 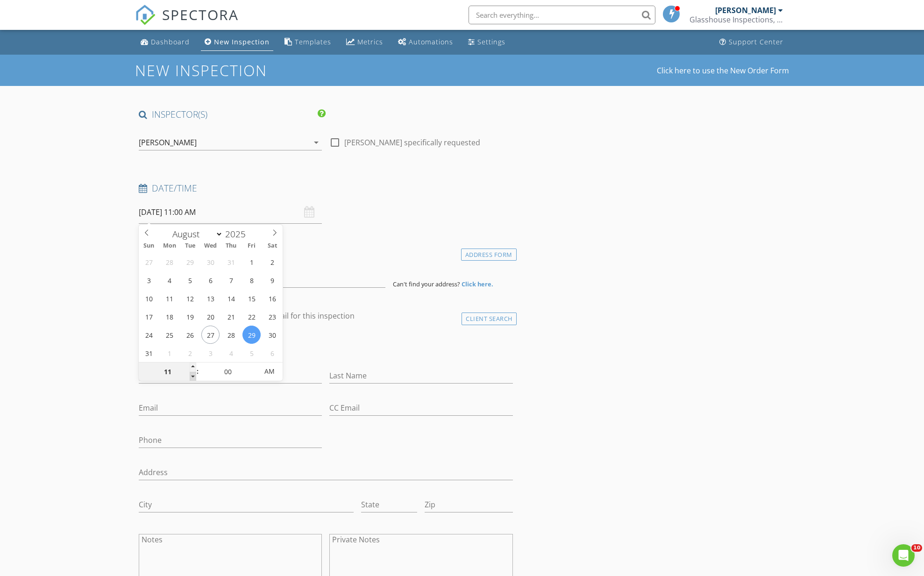 What do you see at coordinates (200, 15) in the screenshot?
I see `span: SPECTORA` at bounding box center [200, 15].